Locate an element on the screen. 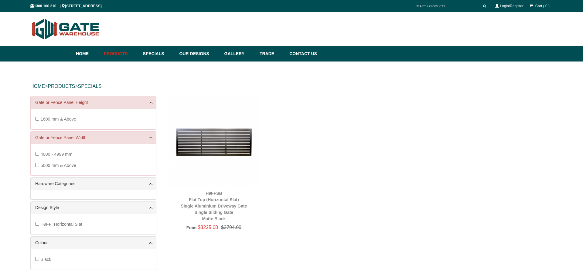  img: H9FFSB - Flat Top (Horizontal Slat) - Single Aluminium Driveway Gate - Single Sliding Gate - Matt... is located at coordinates (214, 141).